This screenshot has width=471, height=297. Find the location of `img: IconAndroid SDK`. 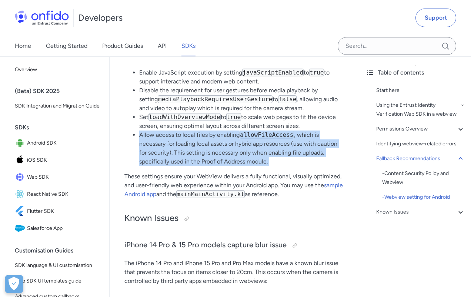

img: IconAndroid SDK is located at coordinates (21, 143).